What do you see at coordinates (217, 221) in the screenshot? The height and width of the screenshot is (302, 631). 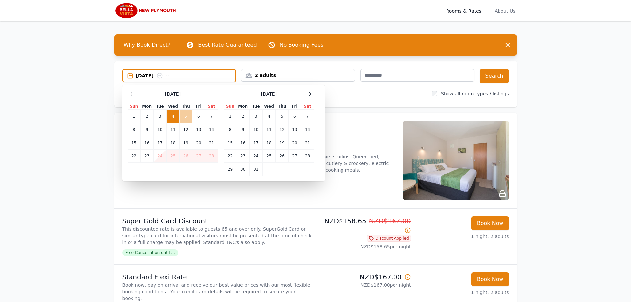 I see `p: Super Gold Card Discount` at bounding box center [217, 221].